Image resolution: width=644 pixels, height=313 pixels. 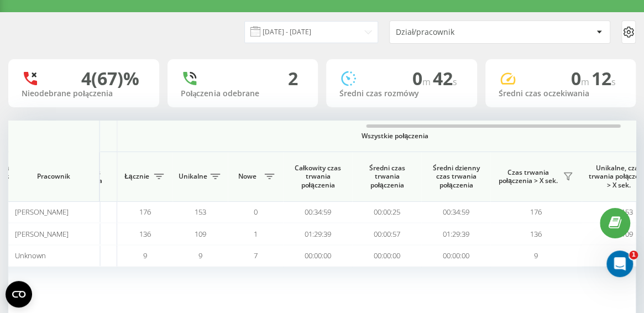 What do you see at coordinates (54, 176) in the screenshot?
I see `span: Pracownik` at bounding box center [54, 176].